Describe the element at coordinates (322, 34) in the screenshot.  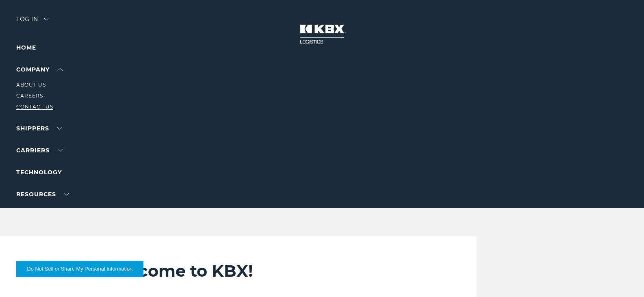
I see `img: kbx logo` at that location.